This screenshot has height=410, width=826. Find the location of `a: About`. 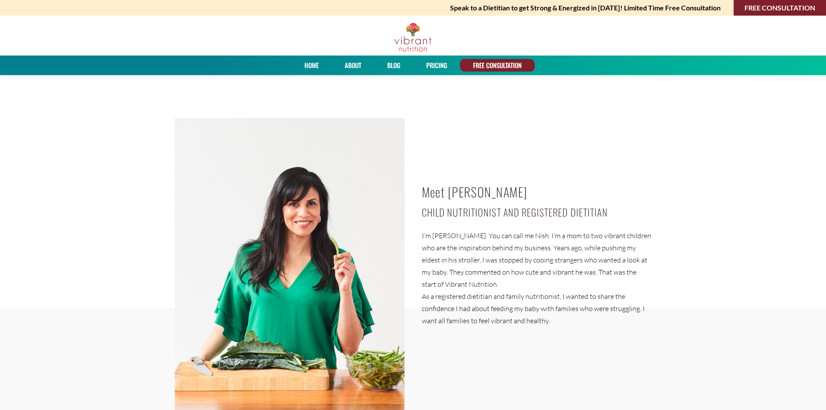

a: About is located at coordinates (353, 65).